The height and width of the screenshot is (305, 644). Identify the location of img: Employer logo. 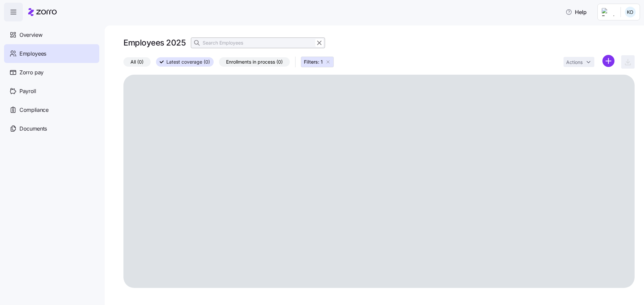
(608, 12).